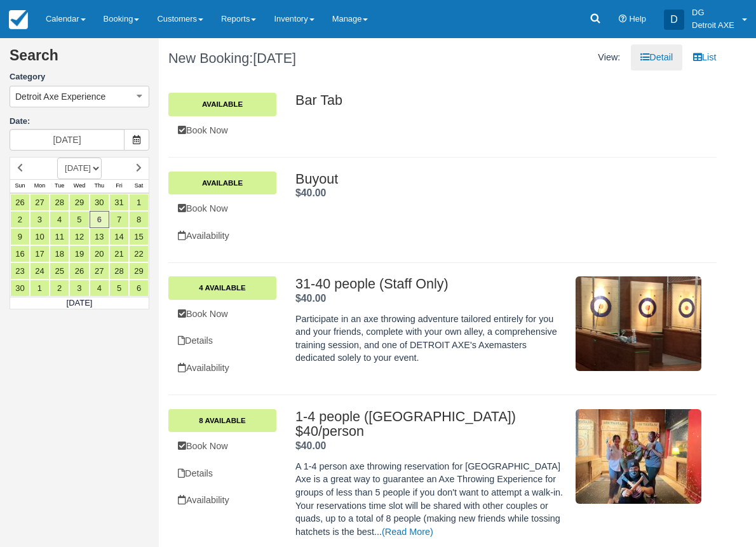 The width and height of the screenshot is (756, 547). Describe the element at coordinates (119, 219) in the screenshot. I see `a: 7` at that location.